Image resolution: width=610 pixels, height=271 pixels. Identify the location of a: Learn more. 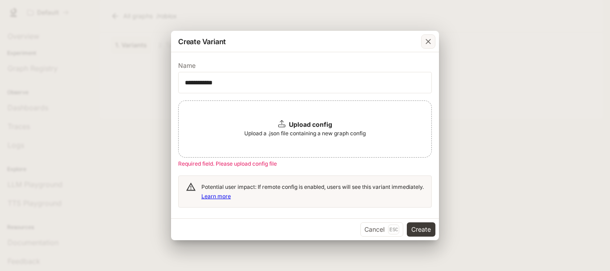
(216, 196).